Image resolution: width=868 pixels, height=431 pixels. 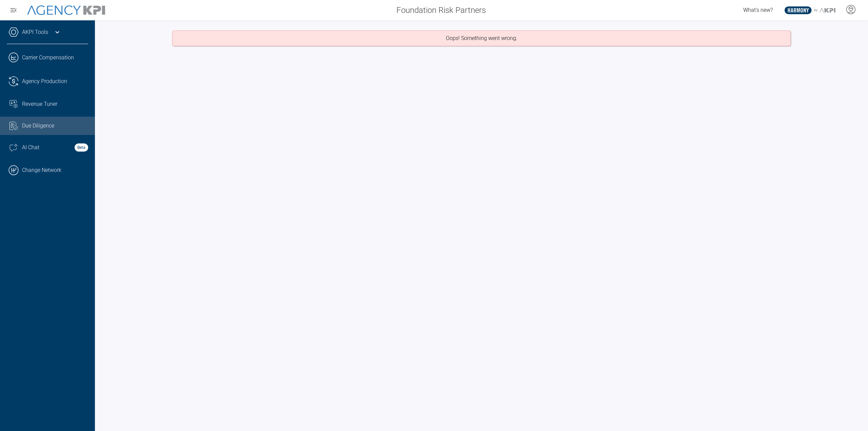 I want to click on span: Foundation Risk Partners, so click(x=441, y=10).